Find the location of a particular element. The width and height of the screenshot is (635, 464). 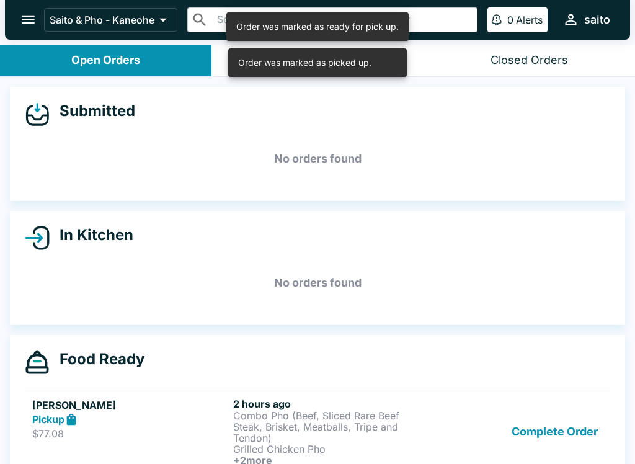

div: saito is located at coordinates (597, 20).